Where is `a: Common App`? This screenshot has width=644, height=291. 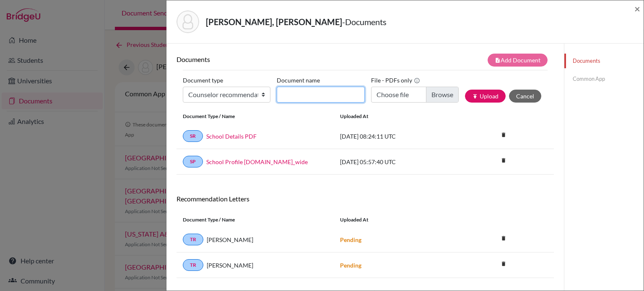 a: Common App is located at coordinates (604, 79).